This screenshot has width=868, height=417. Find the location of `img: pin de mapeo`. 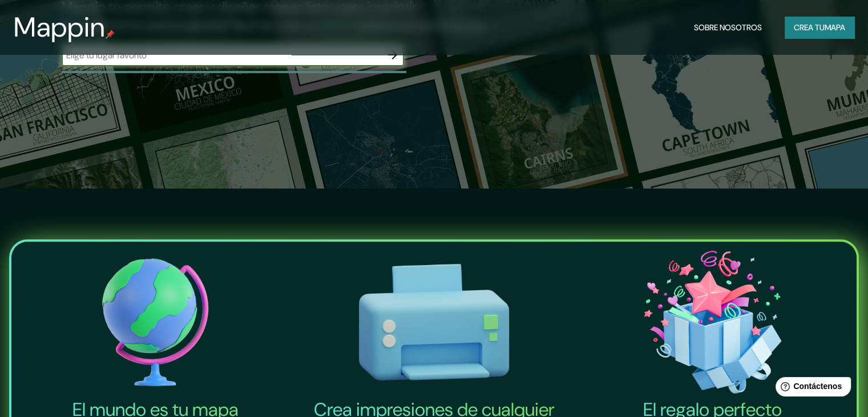

img: pin de mapeo is located at coordinates (110, 34).